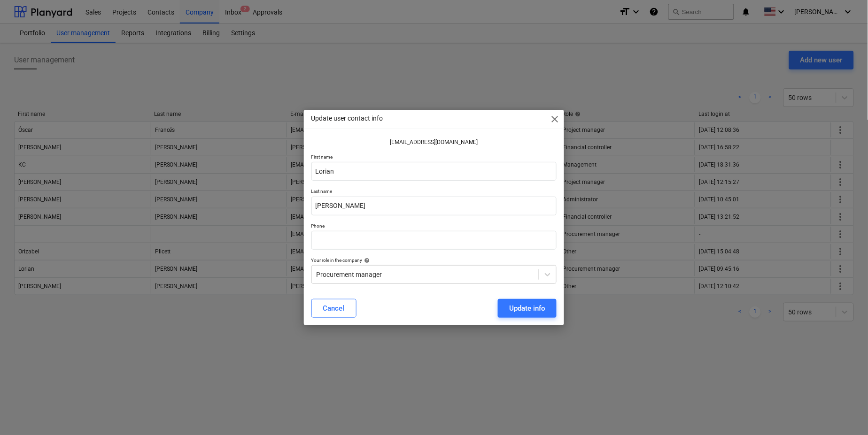 Image resolution: width=868 pixels, height=435 pixels. I want to click on div: Update info, so click(527, 309).